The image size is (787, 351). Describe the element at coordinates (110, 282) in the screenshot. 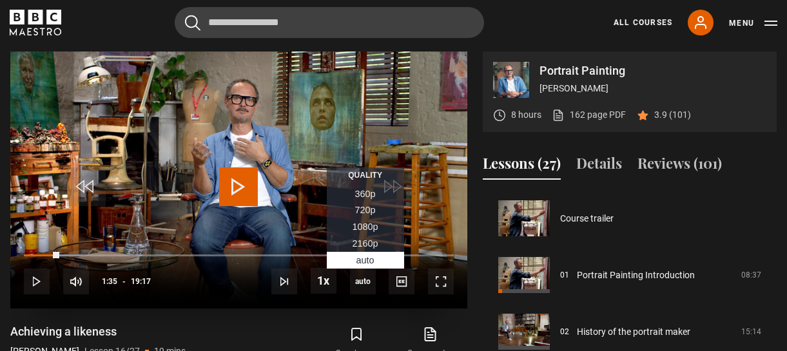

I see `span: 1:35` at that location.